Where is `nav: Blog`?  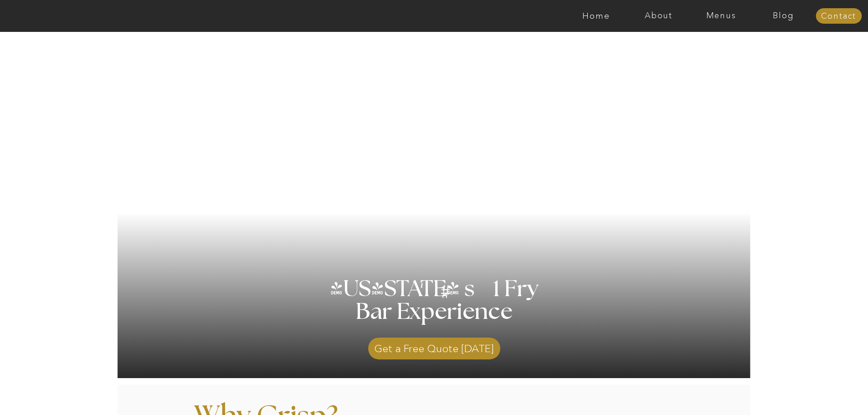
nav: Blog is located at coordinates (784, 16).